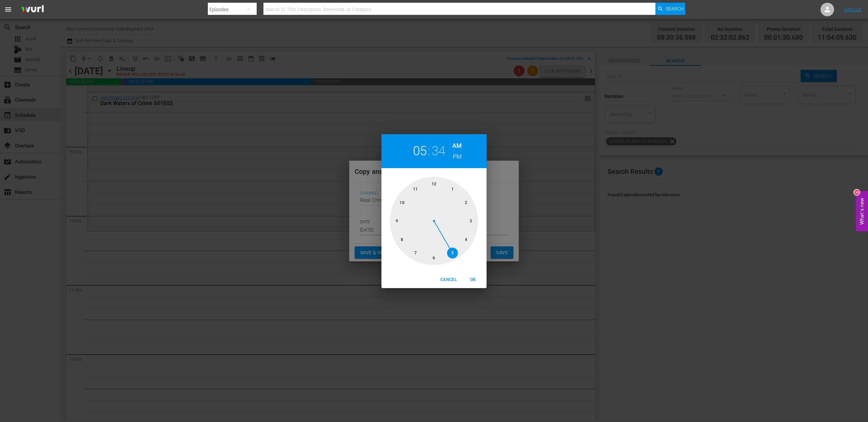 This screenshot has height=422, width=868. What do you see at coordinates (473, 279) in the screenshot?
I see `button: OK` at bounding box center [473, 279].